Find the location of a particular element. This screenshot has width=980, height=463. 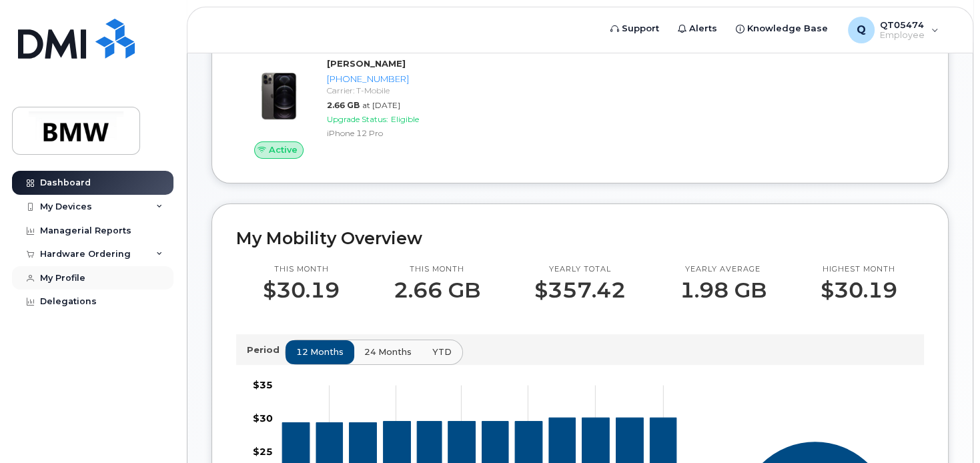

p: $357.42 is located at coordinates (580, 290).